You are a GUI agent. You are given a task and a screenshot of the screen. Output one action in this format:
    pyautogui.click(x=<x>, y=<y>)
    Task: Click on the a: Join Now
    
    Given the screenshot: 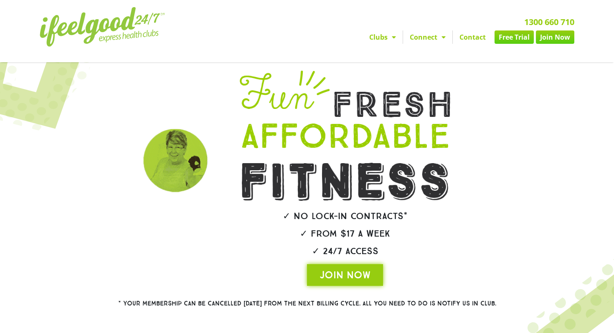 What is the action you would take?
    pyautogui.click(x=555, y=37)
    